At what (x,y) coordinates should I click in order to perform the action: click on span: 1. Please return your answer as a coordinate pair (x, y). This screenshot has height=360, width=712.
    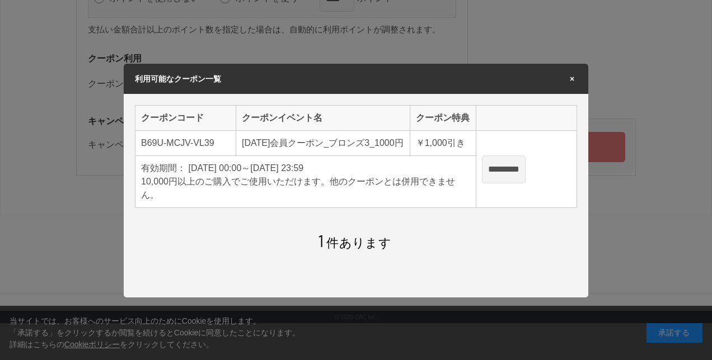
    Looking at the image, I should click on (321, 241).